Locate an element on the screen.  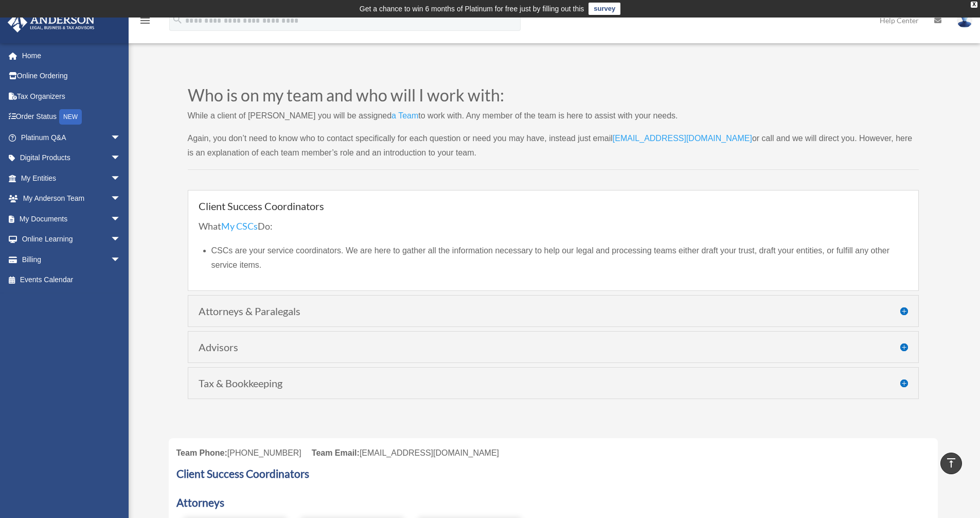
h3: Attorneys is located at coordinates (553, 504).